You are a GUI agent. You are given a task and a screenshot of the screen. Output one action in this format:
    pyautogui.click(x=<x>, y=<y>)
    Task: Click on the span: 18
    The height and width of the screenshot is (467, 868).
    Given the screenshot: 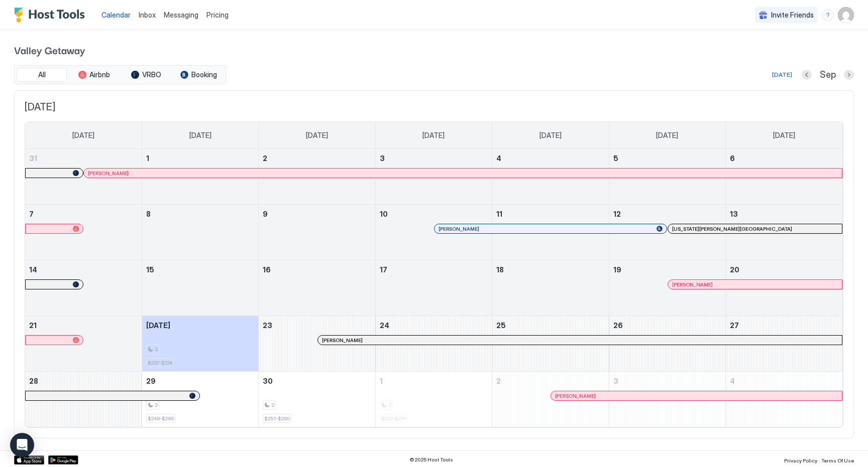 What is the action you would take?
    pyautogui.click(x=500, y=270)
    